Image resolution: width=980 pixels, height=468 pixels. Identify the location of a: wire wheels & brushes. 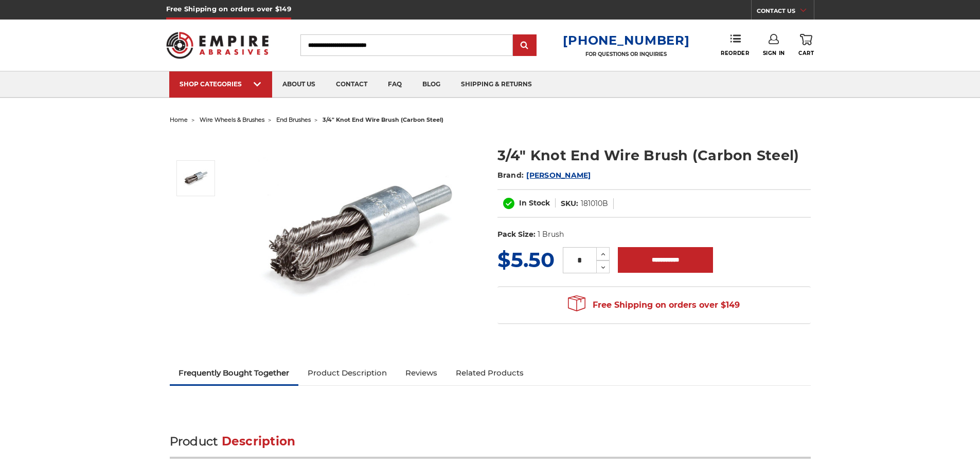
(232, 120).